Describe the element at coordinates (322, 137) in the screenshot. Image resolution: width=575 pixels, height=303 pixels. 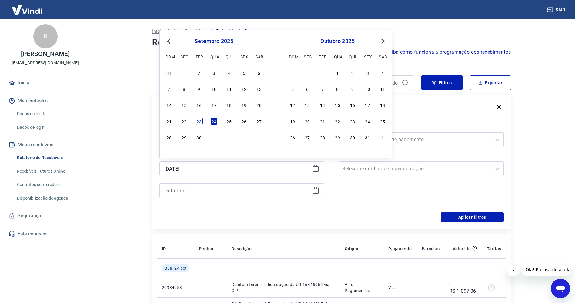
I see `div: Choose terça-feira, 28 de outubro de 2025` at that location.